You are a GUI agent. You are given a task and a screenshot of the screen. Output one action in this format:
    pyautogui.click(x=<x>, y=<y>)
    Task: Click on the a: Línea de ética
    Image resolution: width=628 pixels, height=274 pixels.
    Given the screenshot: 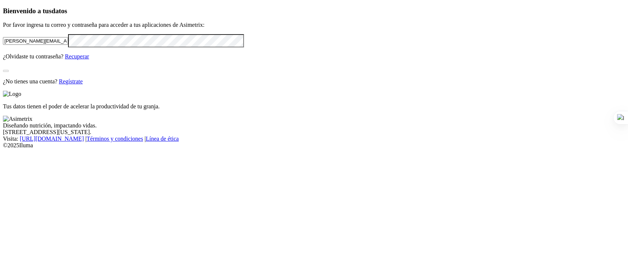 What is the action you would take?
    pyautogui.click(x=162, y=139)
    